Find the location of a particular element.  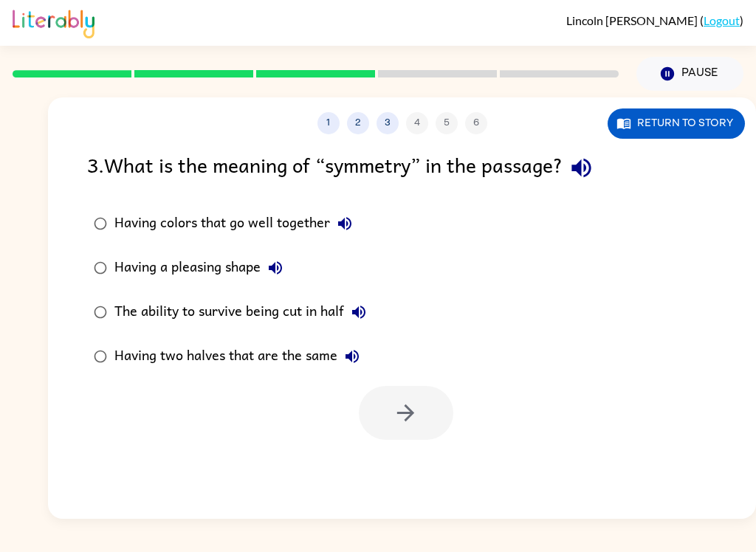

div: 3 . What is the meaning of “symmetry” in the passage? is located at coordinates (402, 167).